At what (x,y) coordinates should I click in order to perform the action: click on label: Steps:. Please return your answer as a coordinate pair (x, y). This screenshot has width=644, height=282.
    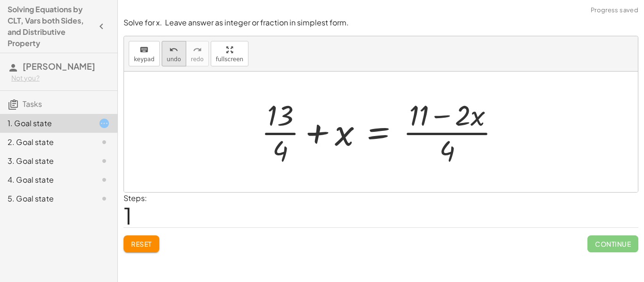
    Looking at the image, I should click on (136, 198).